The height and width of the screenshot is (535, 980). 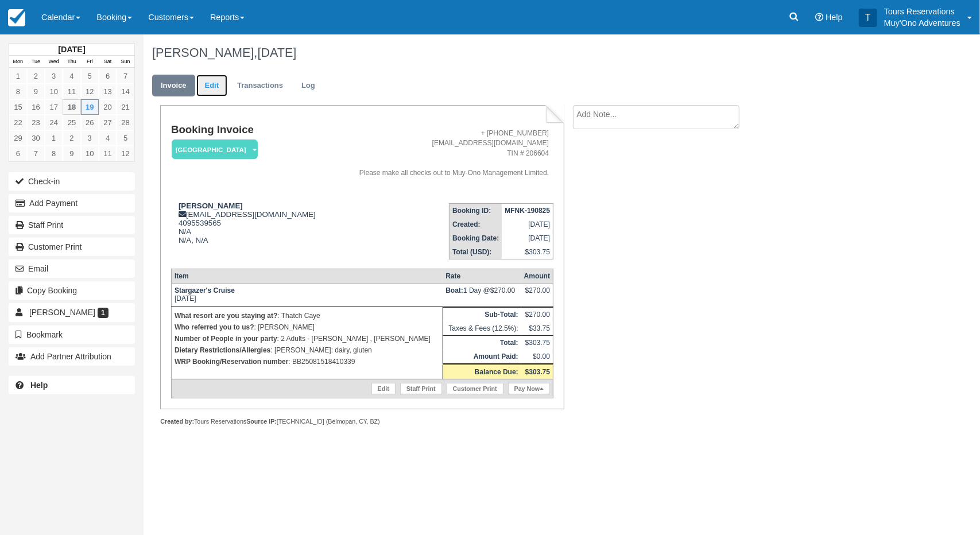 What do you see at coordinates (72, 385) in the screenshot?
I see `a: Help` at bounding box center [72, 385].